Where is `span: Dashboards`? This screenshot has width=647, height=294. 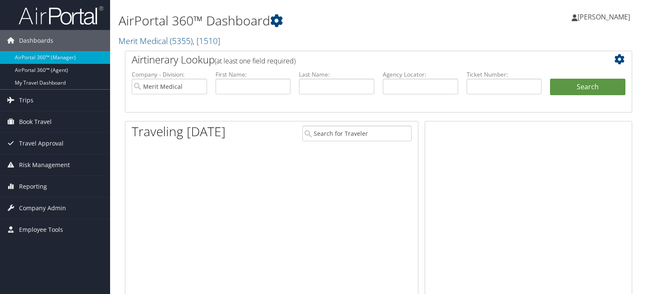 span: Dashboards is located at coordinates (36, 41).